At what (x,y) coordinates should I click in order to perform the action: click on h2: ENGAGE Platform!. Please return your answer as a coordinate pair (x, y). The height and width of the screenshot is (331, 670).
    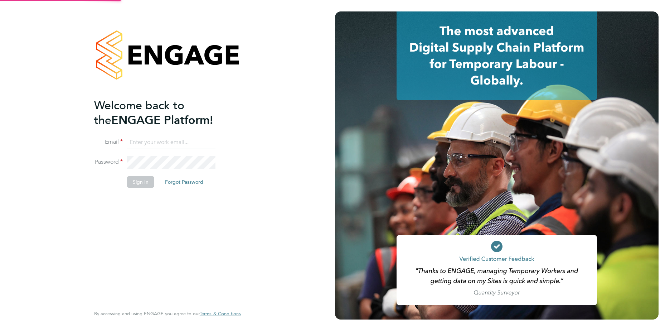
    Looking at the image, I should click on (164, 113).